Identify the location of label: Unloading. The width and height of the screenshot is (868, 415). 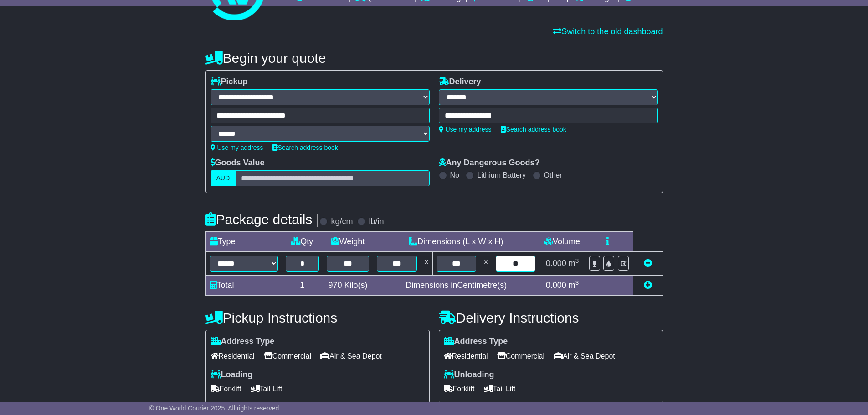
(469, 375).